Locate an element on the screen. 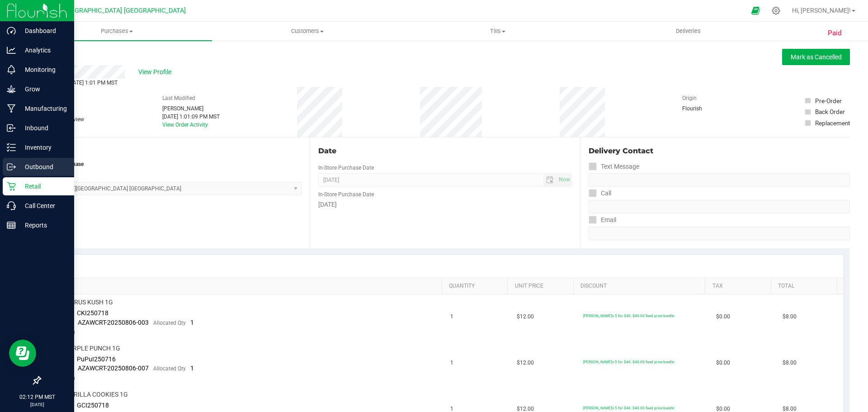 This screenshot has width=868, height=412. a: Total is located at coordinates (806, 286).